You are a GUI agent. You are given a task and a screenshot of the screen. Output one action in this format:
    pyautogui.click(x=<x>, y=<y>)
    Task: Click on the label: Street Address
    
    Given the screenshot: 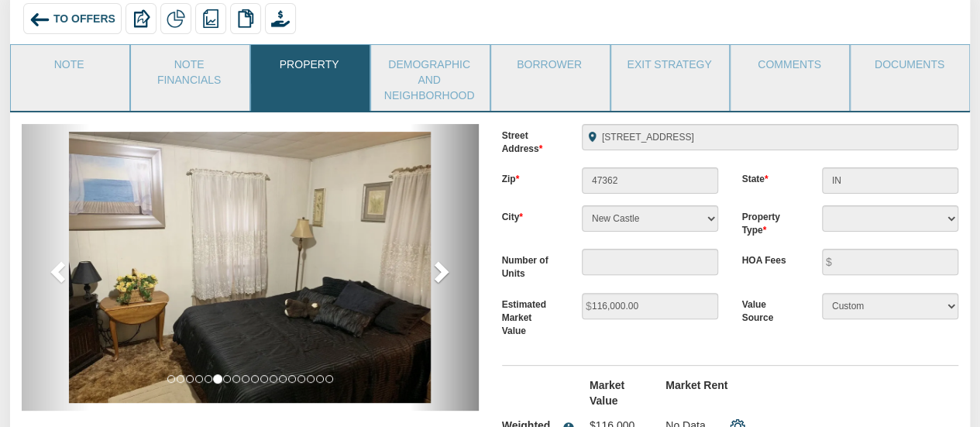 What is the action you would take?
    pyautogui.click(x=530, y=140)
    